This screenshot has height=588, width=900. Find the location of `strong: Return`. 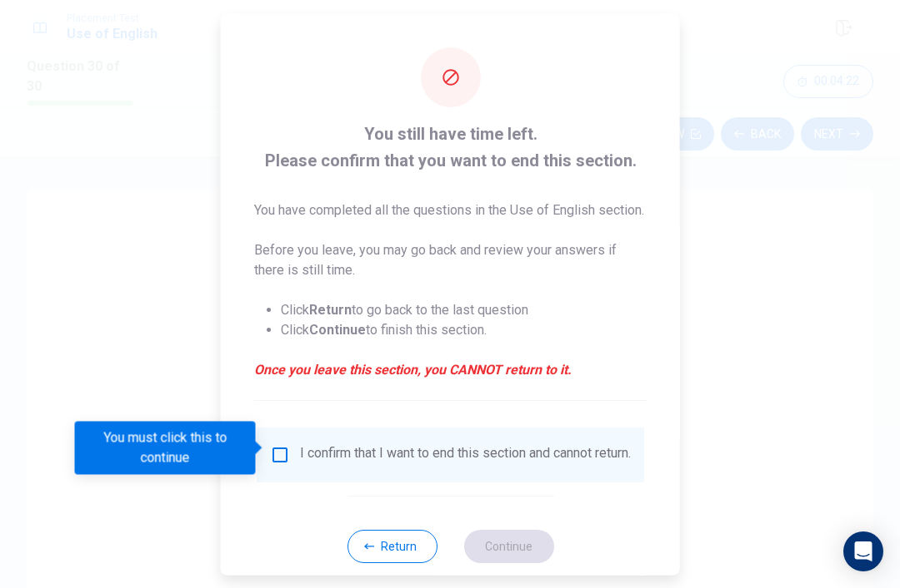

strong: Return is located at coordinates (330, 308).